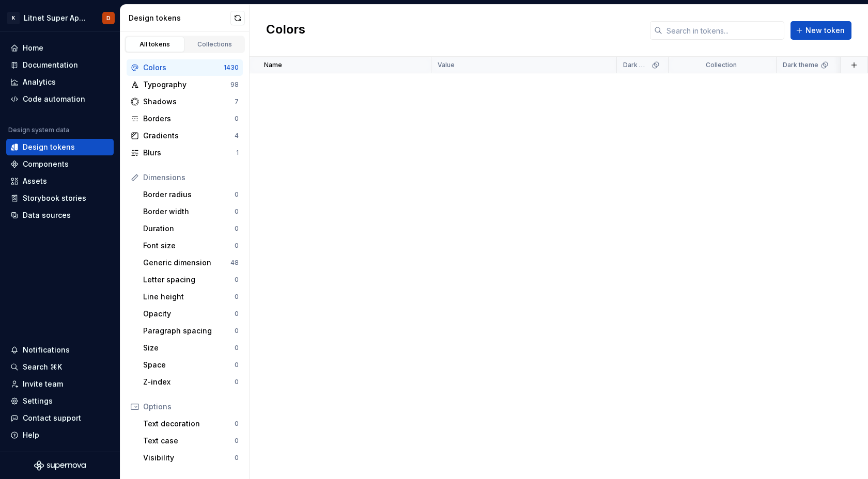 This screenshot has width=868, height=479. What do you see at coordinates (60, 215) in the screenshot?
I see `a: Data sources` at bounding box center [60, 215].